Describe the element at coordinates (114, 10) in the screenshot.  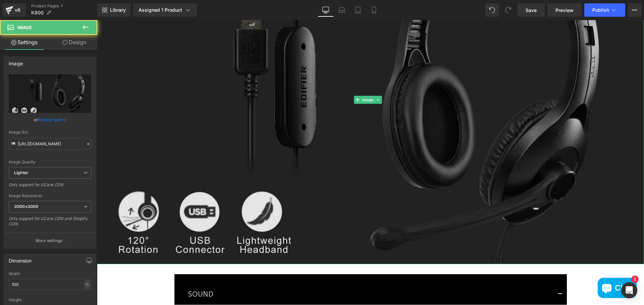
I see `a: New Library` at that location.